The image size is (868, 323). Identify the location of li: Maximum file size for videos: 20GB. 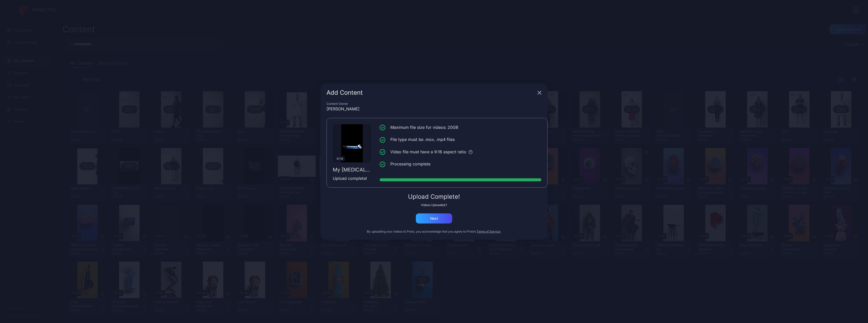
(460, 127).